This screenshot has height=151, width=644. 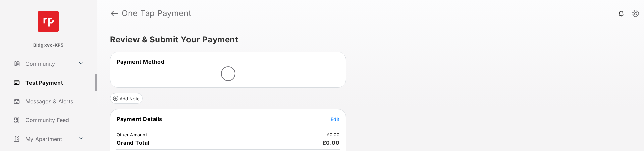 I want to click on span: Payment Method, so click(x=140, y=61).